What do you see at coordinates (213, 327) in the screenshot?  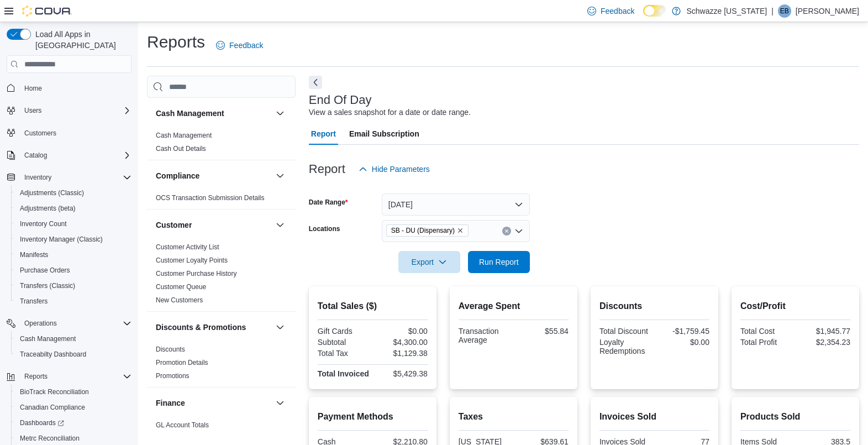 I see `button: Discounts & Promotions` at bounding box center [213, 327].